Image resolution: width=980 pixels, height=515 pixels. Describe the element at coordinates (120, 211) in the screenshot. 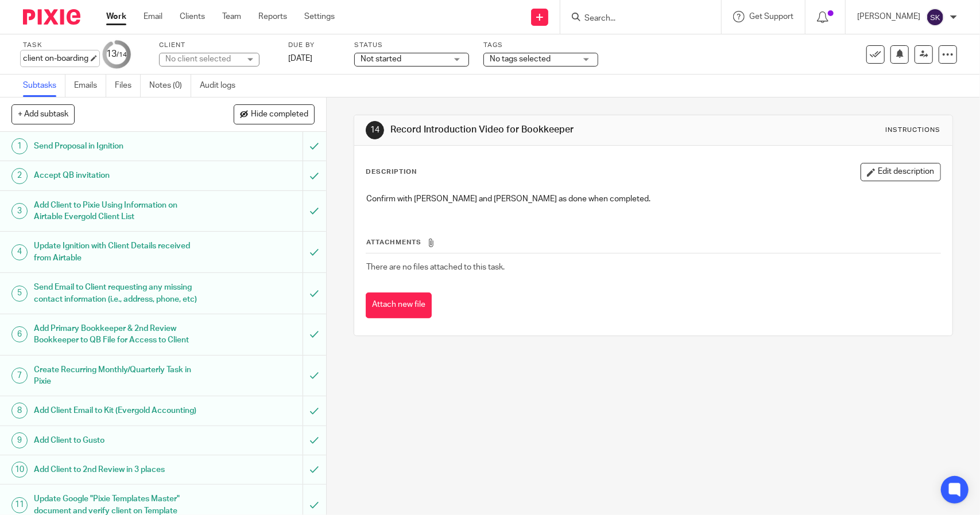

I see `h1: Add Client to Pixie Using Information on Airtable Evergold Client List` at that location.